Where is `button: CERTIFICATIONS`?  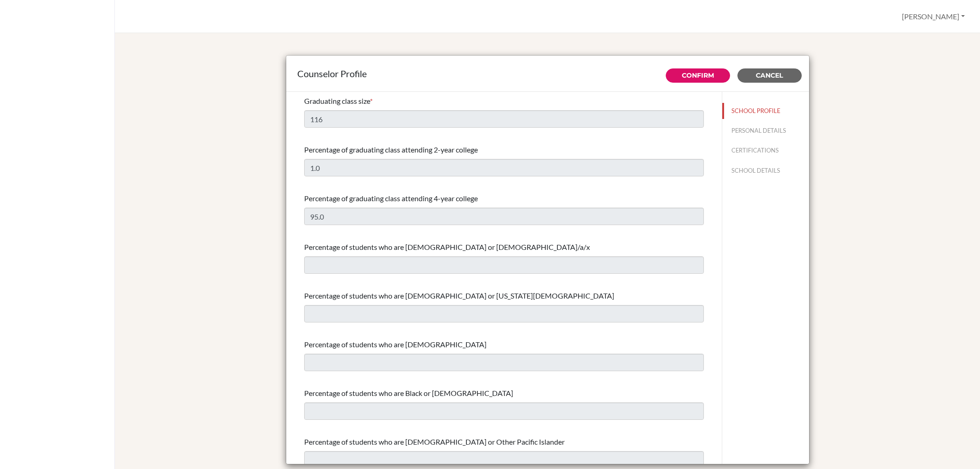
button: CERTIFICATIONS is located at coordinates (765, 150).